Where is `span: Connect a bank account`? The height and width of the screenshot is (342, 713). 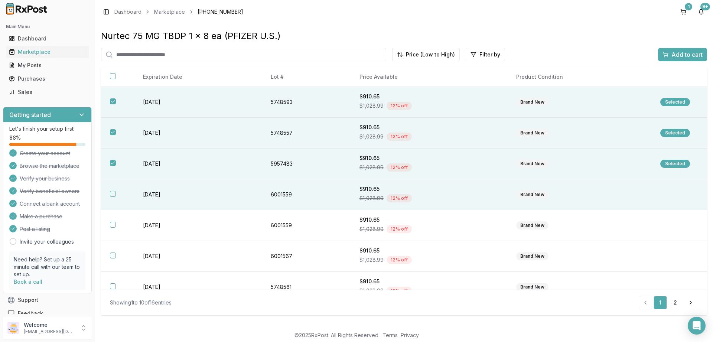
span: Connect a bank account is located at coordinates (50, 204).